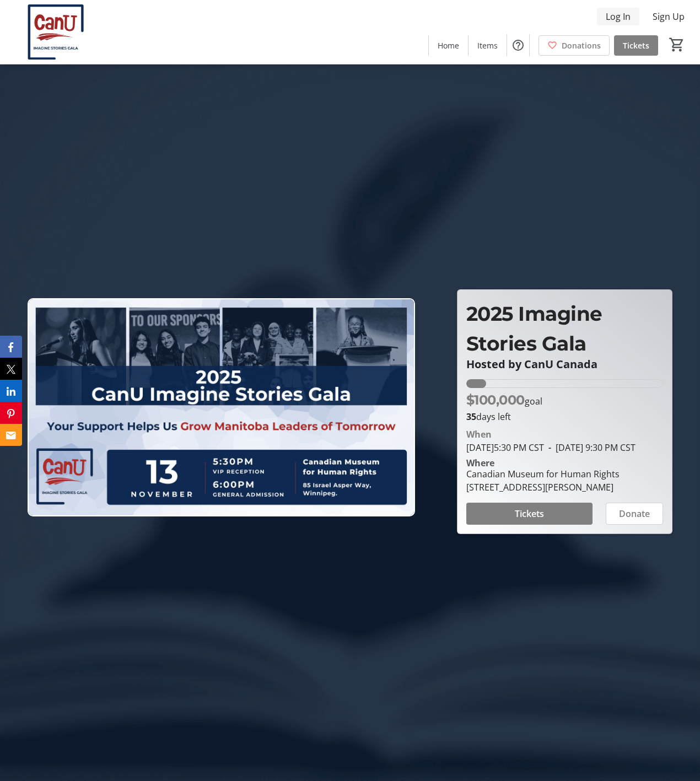 The image size is (700, 781). I want to click on a: Donations, so click(573, 45).